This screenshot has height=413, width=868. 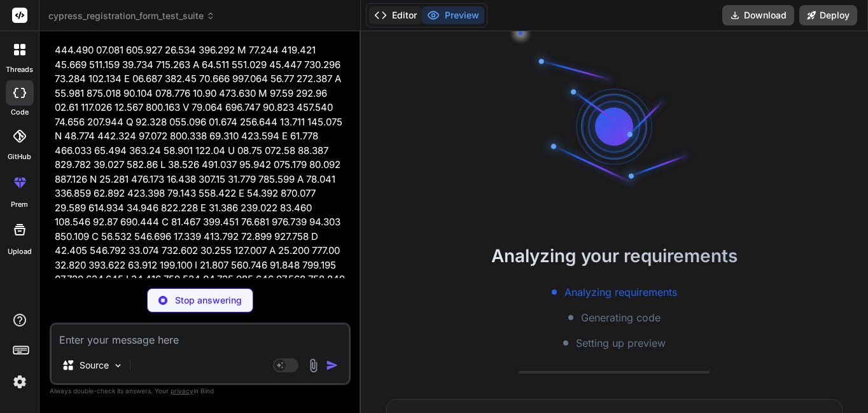 What do you see at coordinates (828, 15) in the screenshot?
I see `button: Deploy` at bounding box center [828, 15].